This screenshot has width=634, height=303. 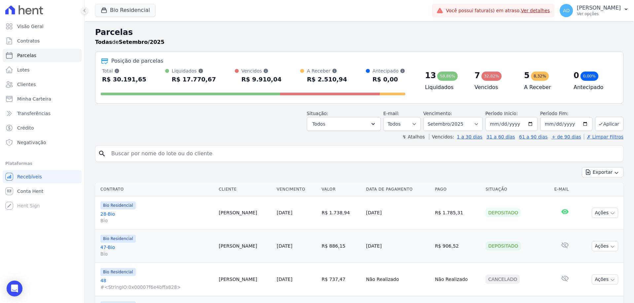 What do you see at coordinates (457, 213) in the screenshot?
I see `td: R$ 1.785,31` at bounding box center [457, 213].